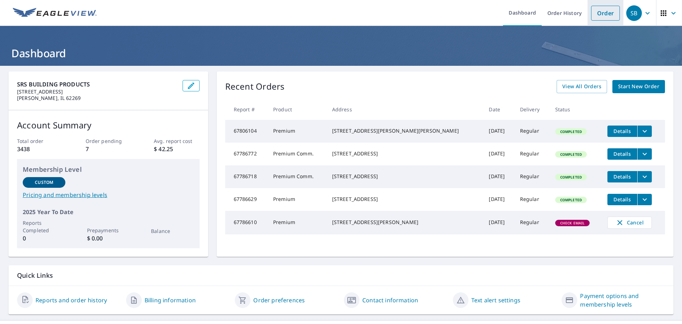 Image resolution: width=682 pixels, height=324 pixels. I want to click on span: Start New Order, so click(639, 86).